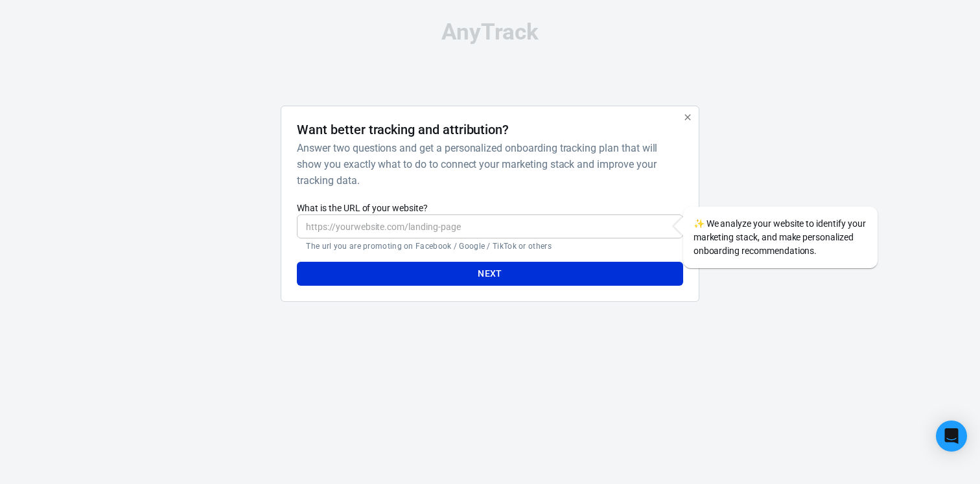  I want to click on span: sparkles, so click(699, 223).